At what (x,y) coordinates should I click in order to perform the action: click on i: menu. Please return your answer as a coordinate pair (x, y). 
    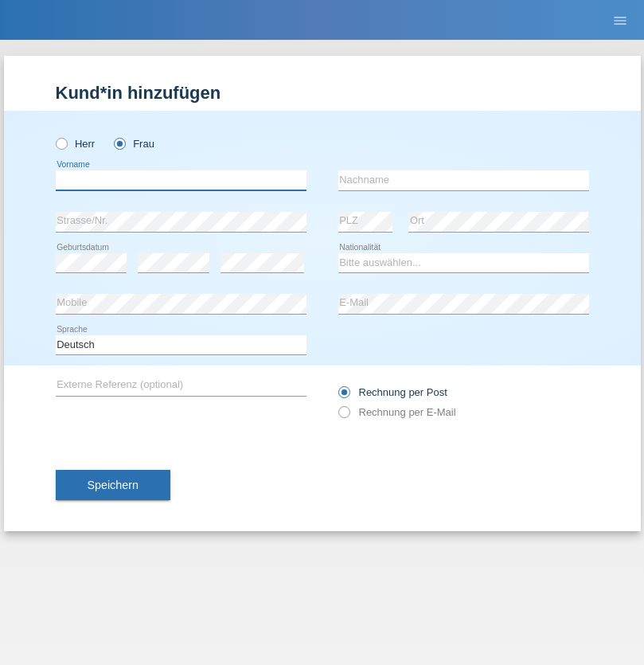
    Looking at the image, I should click on (620, 21).